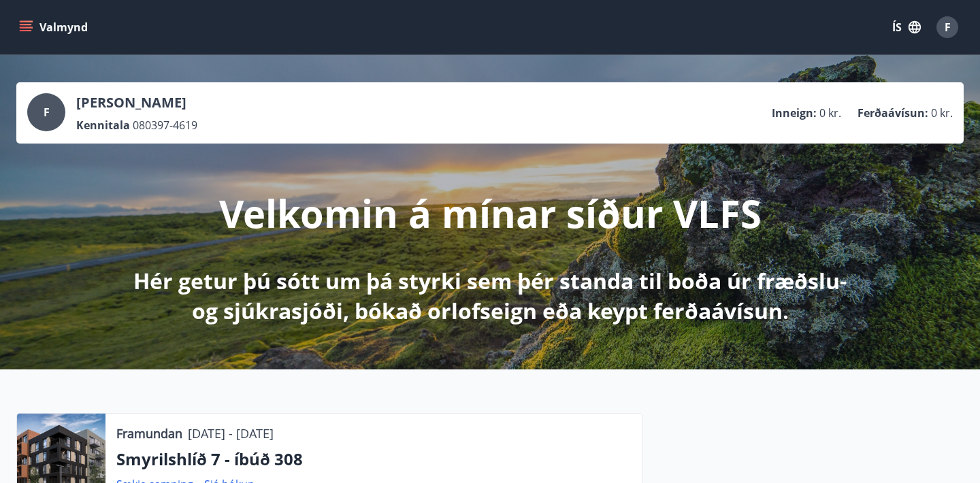 This screenshot has width=980, height=483. Describe the element at coordinates (490, 296) in the screenshot. I see `p: Hér getur þú sótt um þá styrki sem þér standa til boða úr fræðslu- og sjúkrasjóði, bókað orlofsei...` at that location.